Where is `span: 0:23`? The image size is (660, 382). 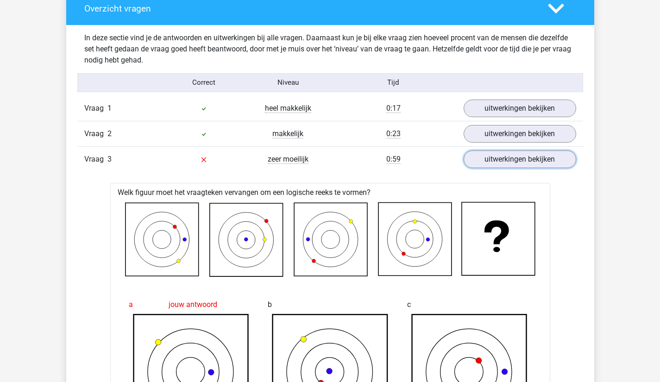 span: 0:23 is located at coordinates (393, 134).